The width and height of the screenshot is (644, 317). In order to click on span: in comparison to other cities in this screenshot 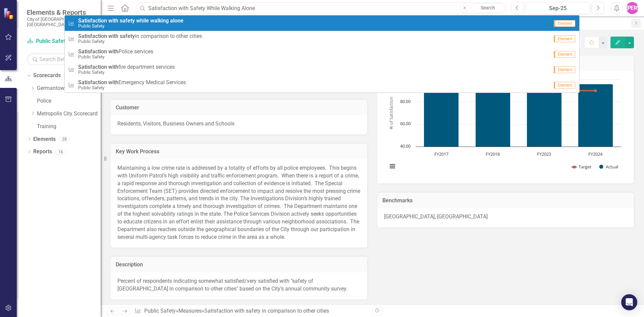, I will do `click(140, 36)`.